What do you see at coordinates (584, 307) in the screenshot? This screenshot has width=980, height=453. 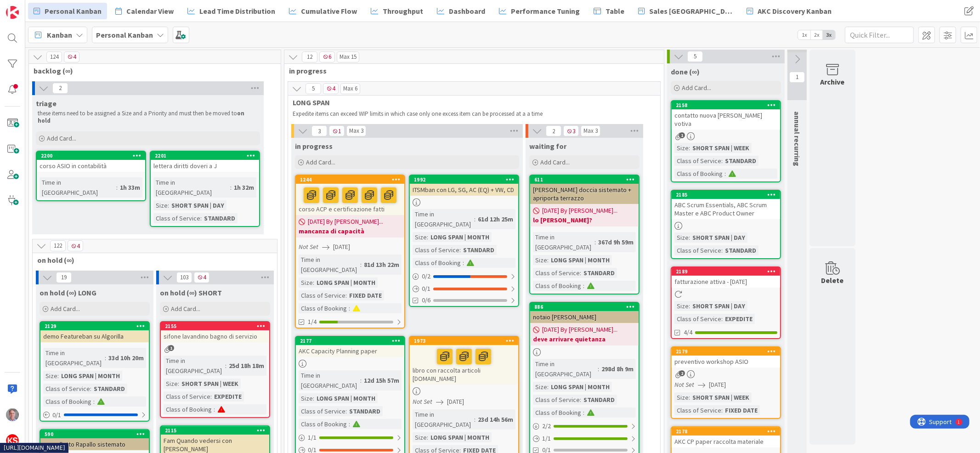 I see `div: 886` at bounding box center [584, 307].